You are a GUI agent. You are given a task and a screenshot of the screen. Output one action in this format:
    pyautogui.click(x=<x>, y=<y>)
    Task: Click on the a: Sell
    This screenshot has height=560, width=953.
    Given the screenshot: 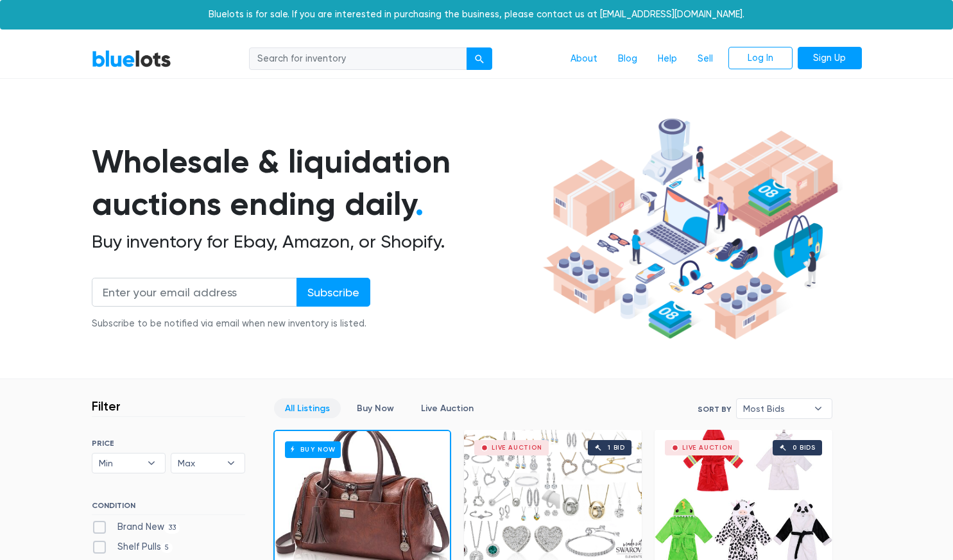 What is the action you would take?
    pyautogui.click(x=705, y=59)
    